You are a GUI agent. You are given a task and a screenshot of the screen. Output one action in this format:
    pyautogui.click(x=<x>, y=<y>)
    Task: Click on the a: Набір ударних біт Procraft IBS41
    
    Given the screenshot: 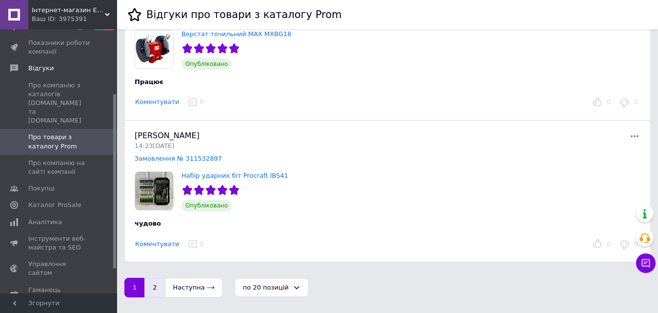 What is the action you would take?
    pyautogui.click(x=235, y=175)
    